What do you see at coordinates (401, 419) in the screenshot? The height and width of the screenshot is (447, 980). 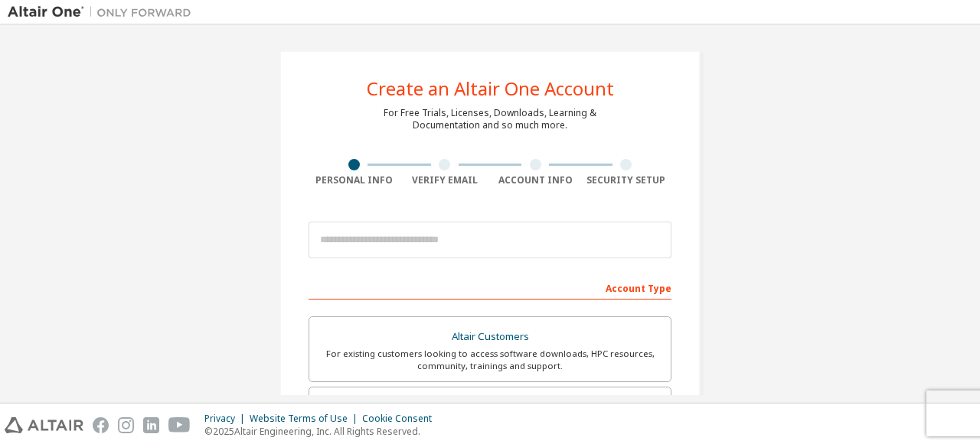 I see `div: Cookie Consent` at bounding box center [401, 419].